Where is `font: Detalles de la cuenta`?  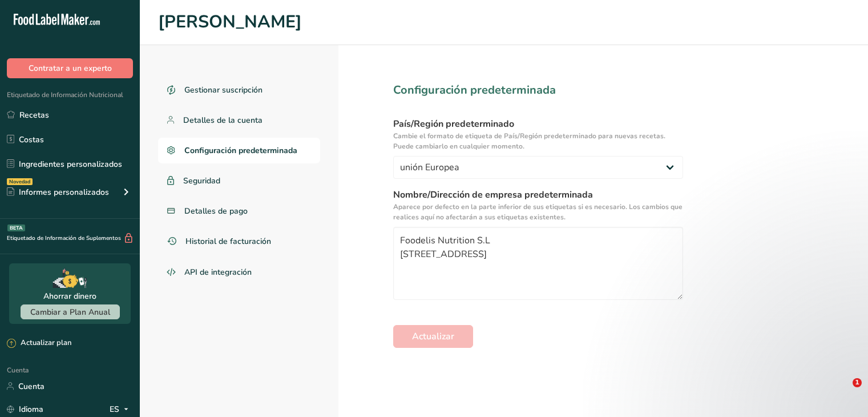
font: Detalles de la cuenta is located at coordinates (222, 120).